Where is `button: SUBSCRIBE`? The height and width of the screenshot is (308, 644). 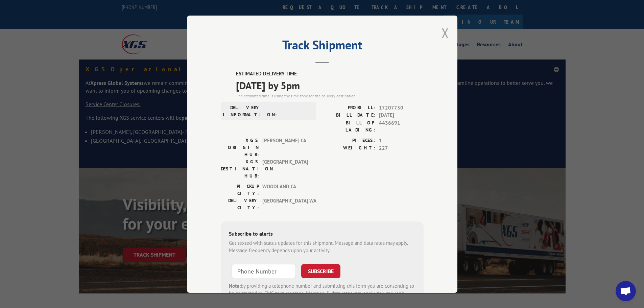 button: SUBSCRIBE is located at coordinates (321, 271).